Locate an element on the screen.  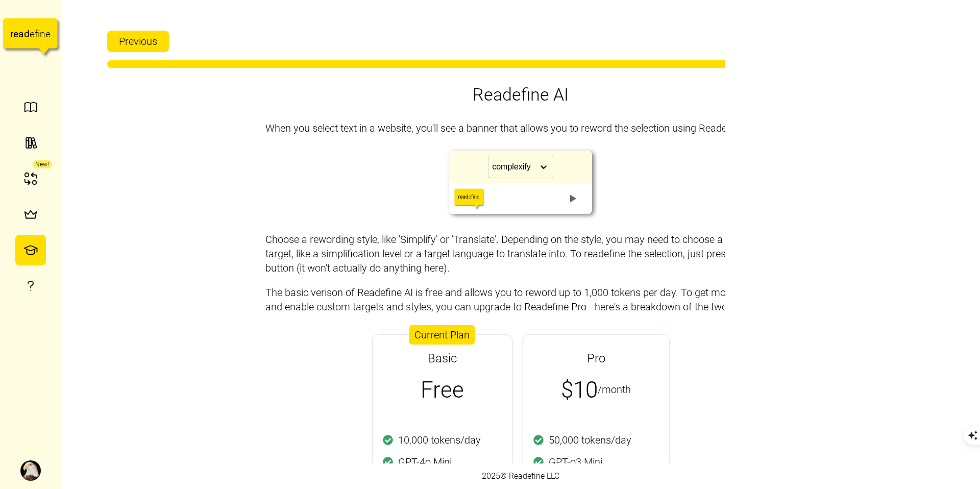
tspan: d is located at coordinates (27, 34).